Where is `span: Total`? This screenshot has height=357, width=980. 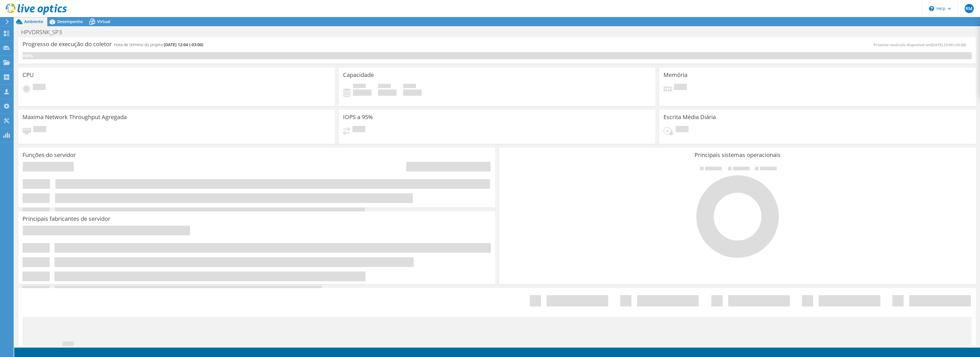
span: Total is located at coordinates (409, 87).